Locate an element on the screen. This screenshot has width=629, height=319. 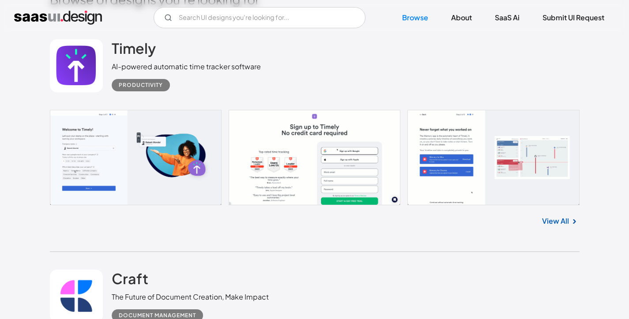
a: Craft is located at coordinates (130, 281).